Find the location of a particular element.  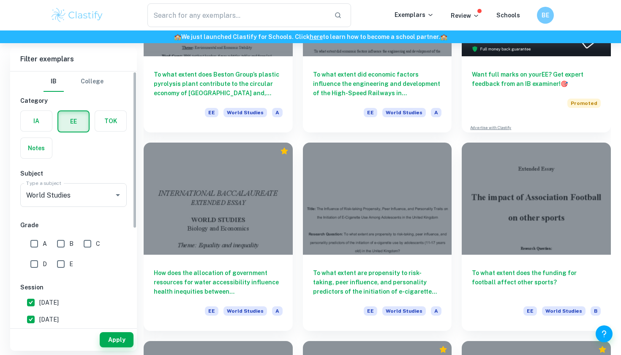

h6: To what extent are propensity to risk-taking, peer influence, and personality predictors of the i... is located at coordinates (377, 282).